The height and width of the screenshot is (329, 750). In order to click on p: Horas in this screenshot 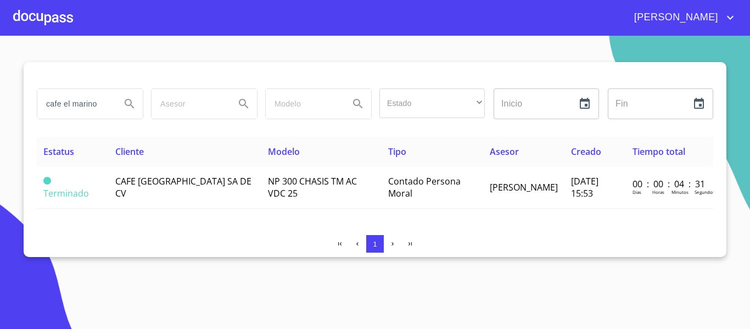, I will do `click(658, 192)`.